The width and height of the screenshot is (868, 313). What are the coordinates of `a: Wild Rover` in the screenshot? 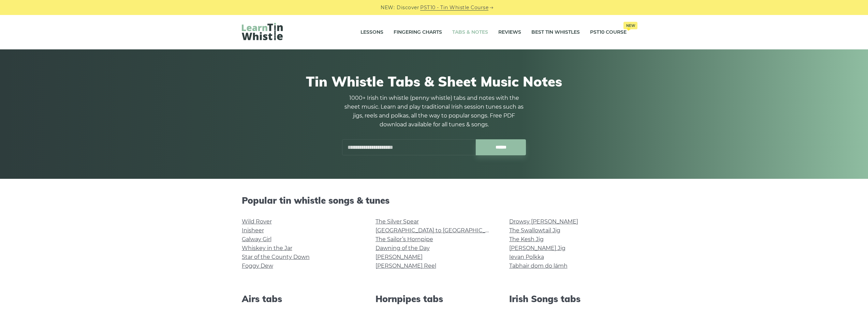 It's located at (257, 221).